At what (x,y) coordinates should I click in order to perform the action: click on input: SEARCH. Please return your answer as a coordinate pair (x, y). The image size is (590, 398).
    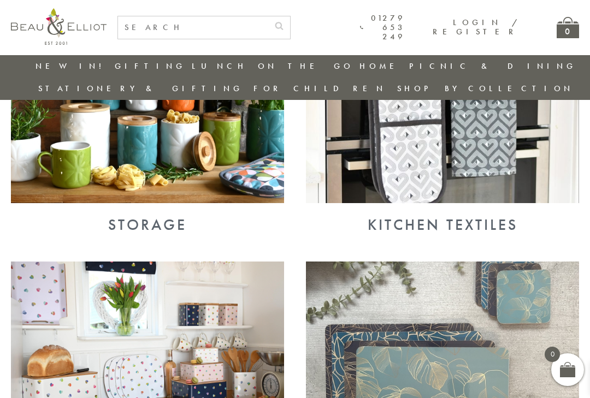
    Looking at the image, I should click on (193, 27).